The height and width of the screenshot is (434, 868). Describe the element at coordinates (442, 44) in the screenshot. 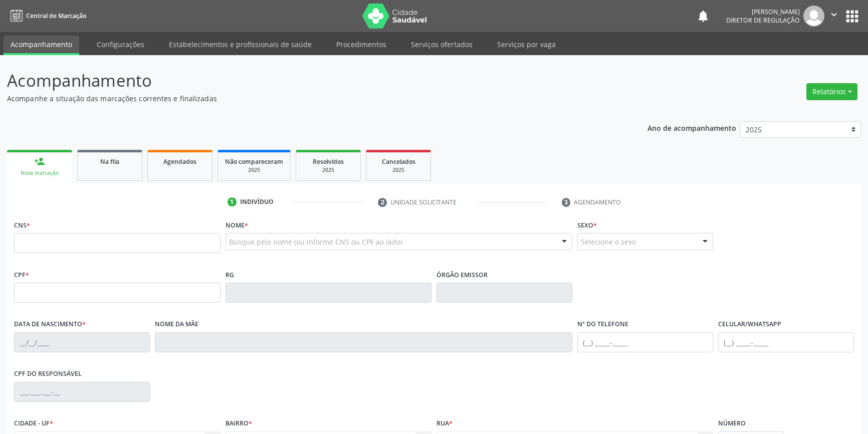

I see `a: Serviços ofertados` at that location.